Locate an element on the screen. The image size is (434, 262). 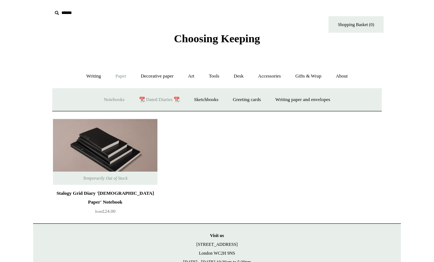
a: Writing is located at coordinates (94, 76).